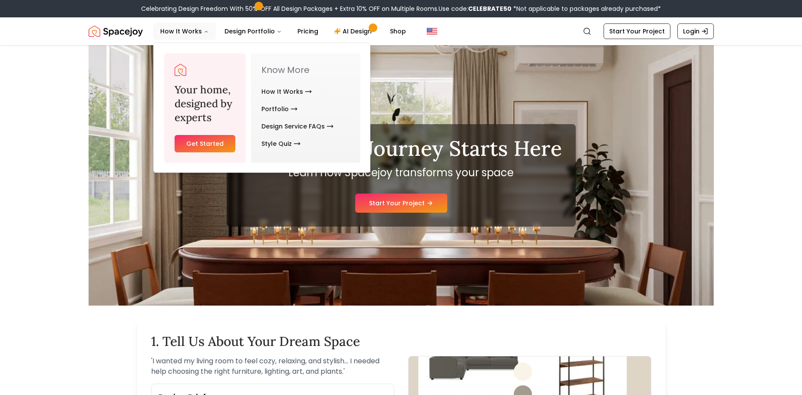 The height and width of the screenshot is (395, 802). Describe the element at coordinates (432, 31) in the screenshot. I see `img: United States` at that location.